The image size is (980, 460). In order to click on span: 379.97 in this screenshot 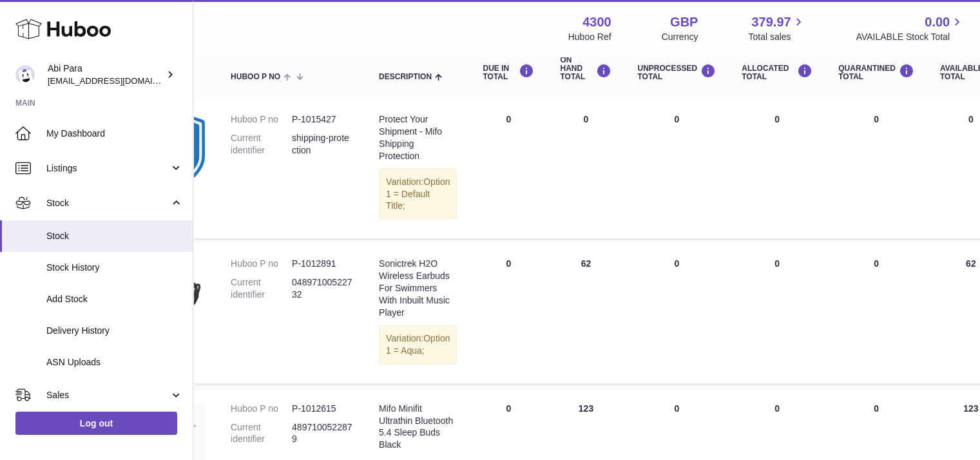, I will do `click(771, 22)`.